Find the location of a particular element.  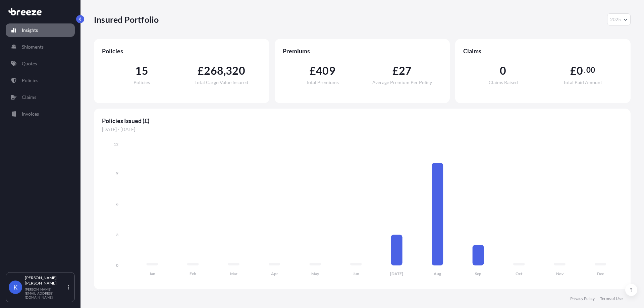

tspan: Jun is located at coordinates (356, 273).